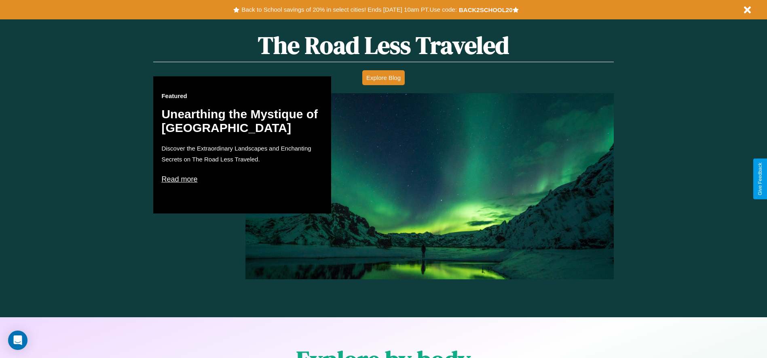  Describe the element at coordinates (242, 179) in the screenshot. I see `p: Read more` at that location.